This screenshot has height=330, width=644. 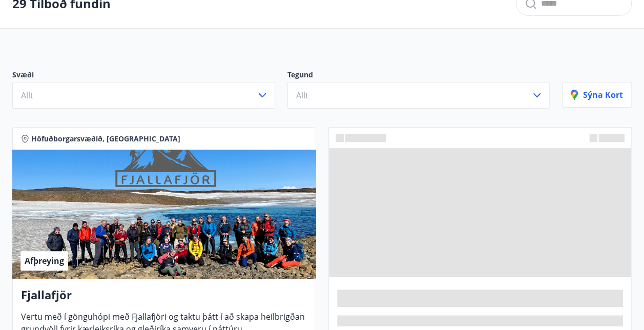 What do you see at coordinates (597, 95) in the screenshot?
I see `p: Sýna kort` at bounding box center [597, 95].